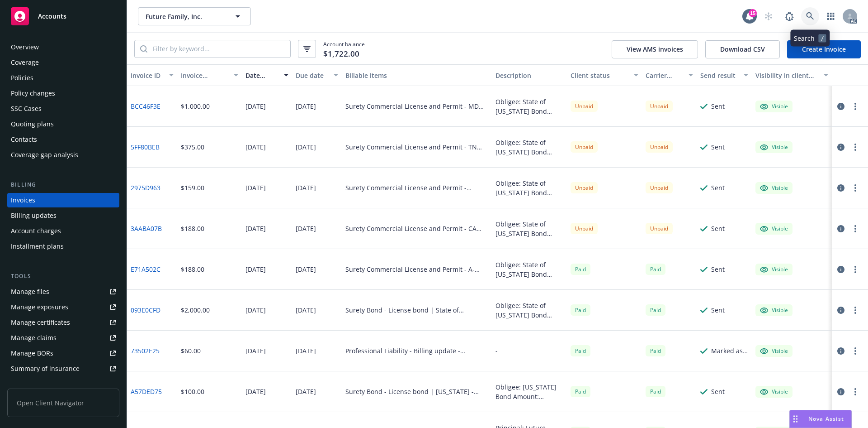 Image resolution: width=868 pixels, height=428 pixels. What do you see at coordinates (730, 350) in the screenshot?
I see `div: Marked as sent` at bounding box center [730, 350].